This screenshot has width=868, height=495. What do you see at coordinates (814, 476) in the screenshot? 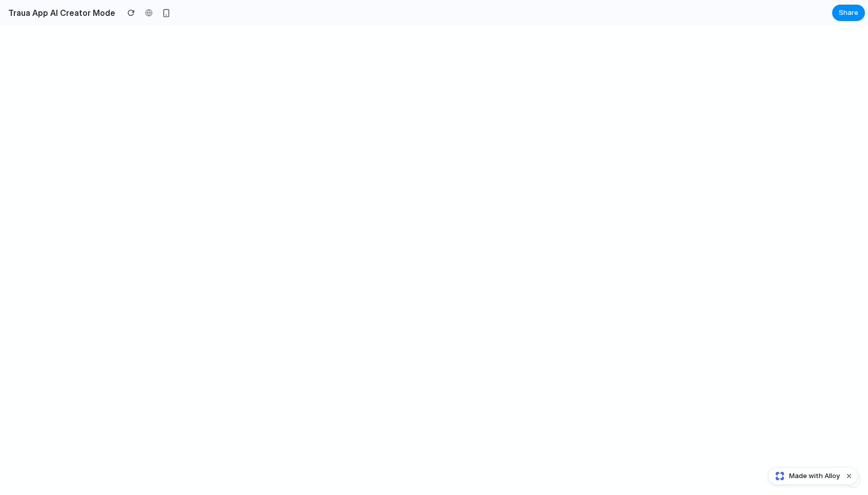
I see `span: Made with Alloy` at bounding box center [814, 476].